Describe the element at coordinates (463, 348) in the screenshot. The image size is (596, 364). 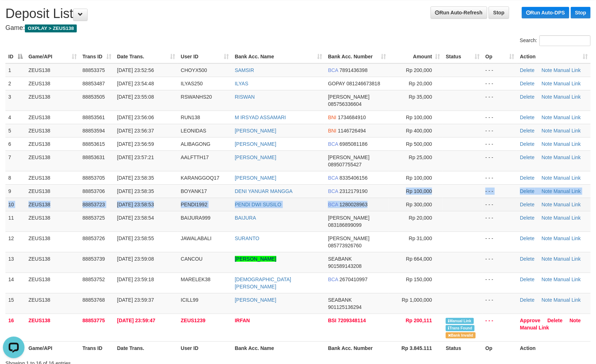
I see `th: Status` at that location.